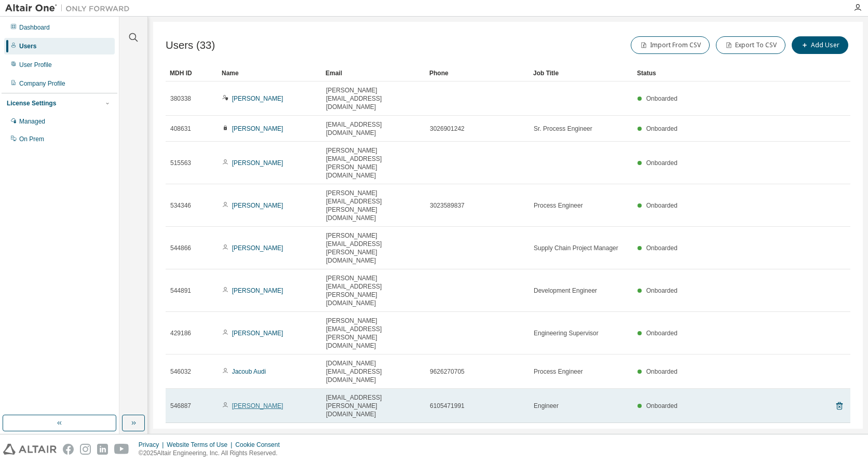 This screenshot has height=464, width=868. What do you see at coordinates (180, 291) in the screenshot?
I see `span: 544891` at bounding box center [180, 291].